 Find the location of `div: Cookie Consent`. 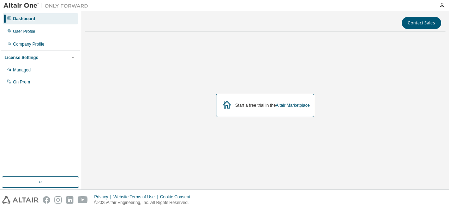

div: Cookie Consent is located at coordinates (177, 197).